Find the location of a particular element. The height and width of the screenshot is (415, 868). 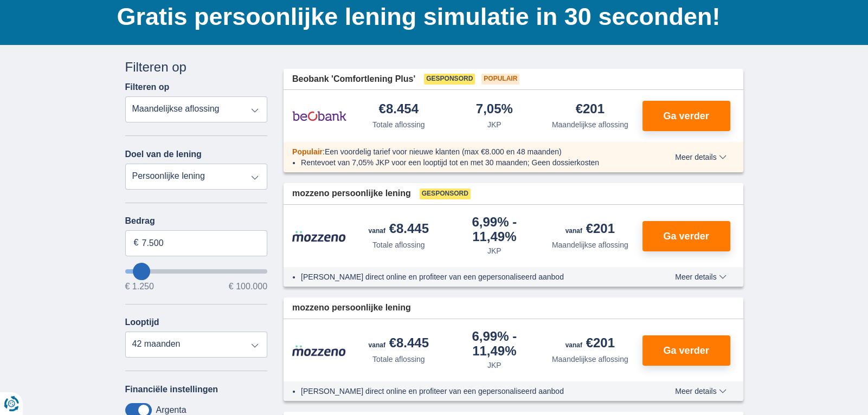

span: € 1.250 is located at coordinates (140, 287).